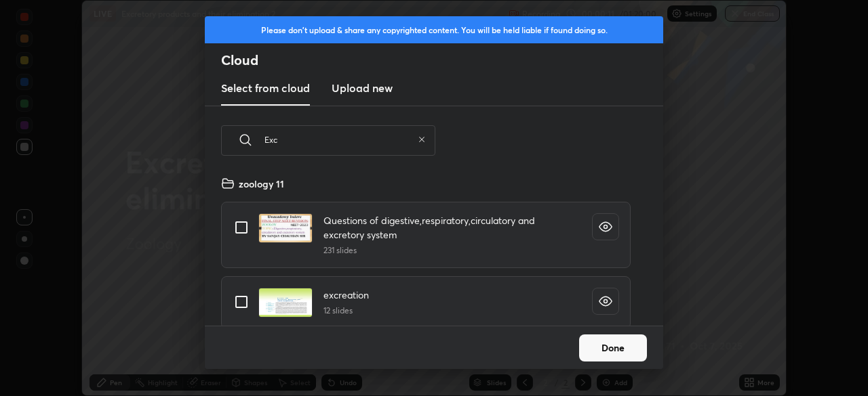 The image size is (868, 396). What do you see at coordinates (265, 88) in the screenshot?
I see `h3: Select from cloud` at bounding box center [265, 88].